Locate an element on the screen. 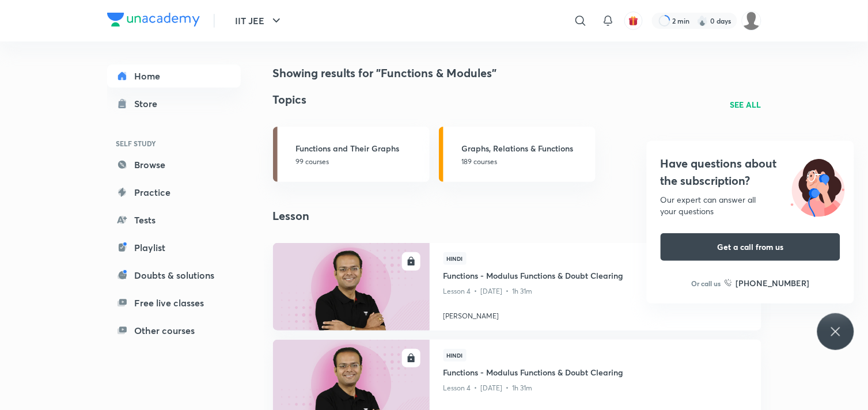  h4: Topics is located at coordinates (290, 100).